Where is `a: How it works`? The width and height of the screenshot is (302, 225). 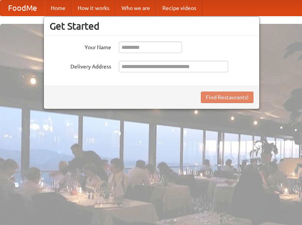 a: How it works is located at coordinates (94, 8).